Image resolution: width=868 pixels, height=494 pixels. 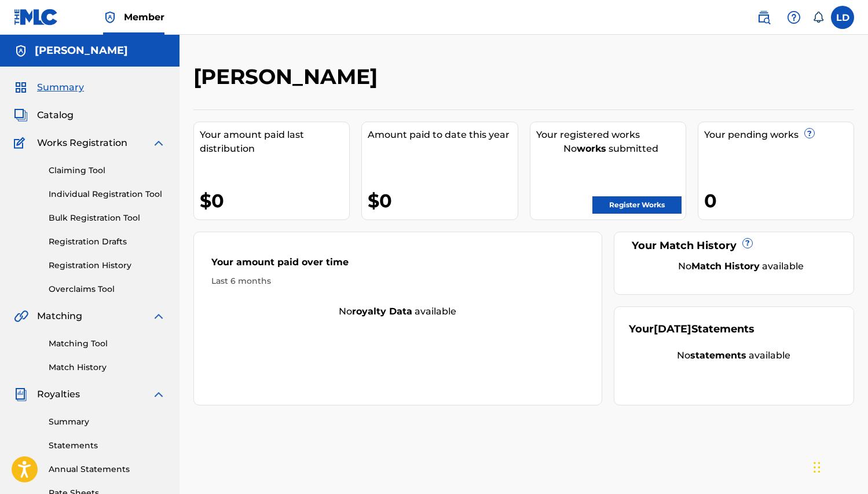 I want to click on a: Overclaims Tool, so click(x=107, y=289).